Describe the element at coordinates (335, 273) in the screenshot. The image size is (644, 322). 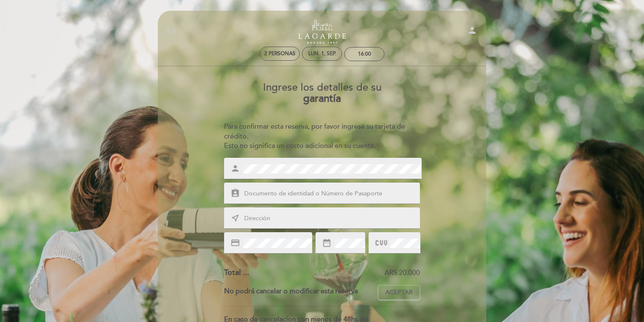
I see `div: ARS 20.000` at that location.